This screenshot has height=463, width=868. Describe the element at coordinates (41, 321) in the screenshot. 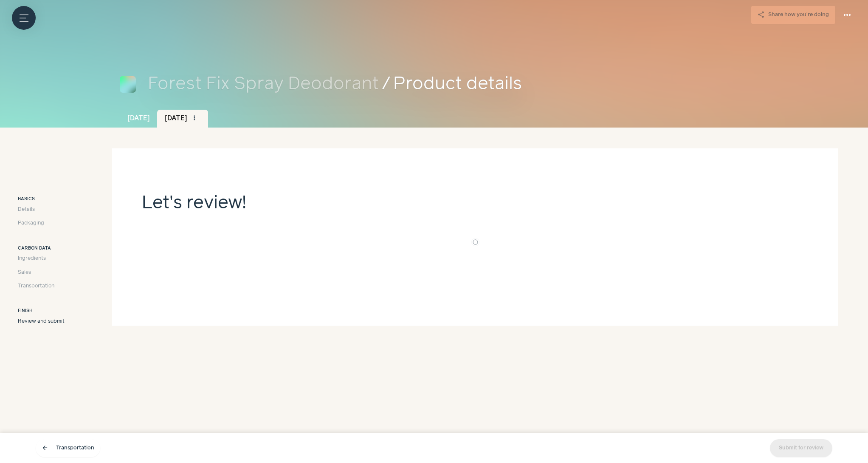

I see `a: Review and submit` at that location.